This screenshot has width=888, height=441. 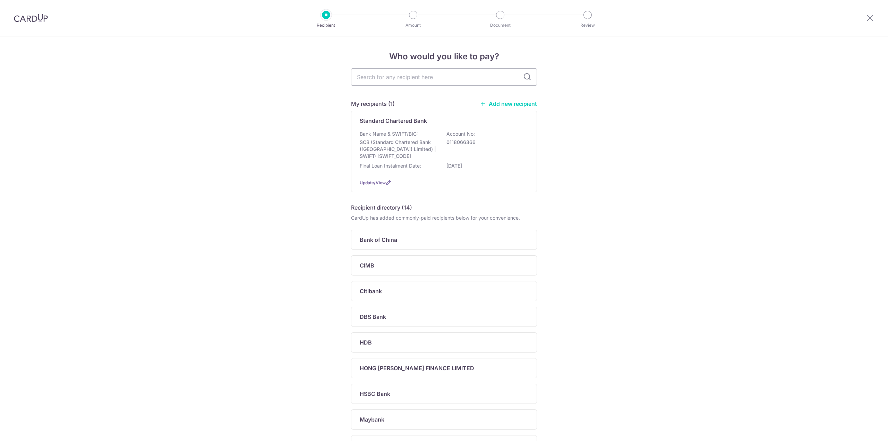 What do you see at coordinates (413, 25) in the screenshot?
I see `p: Amount` at bounding box center [413, 25].